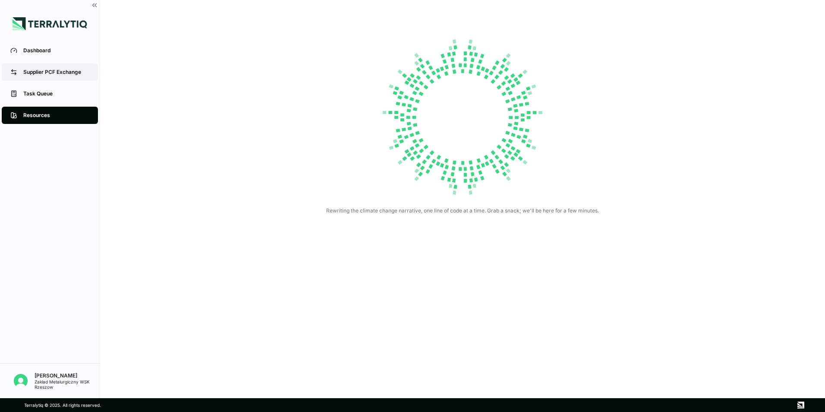 The height and width of the screenshot is (412, 825). What do you see at coordinates (56, 94) in the screenshot?
I see `div: Task Queue` at bounding box center [56, 94].